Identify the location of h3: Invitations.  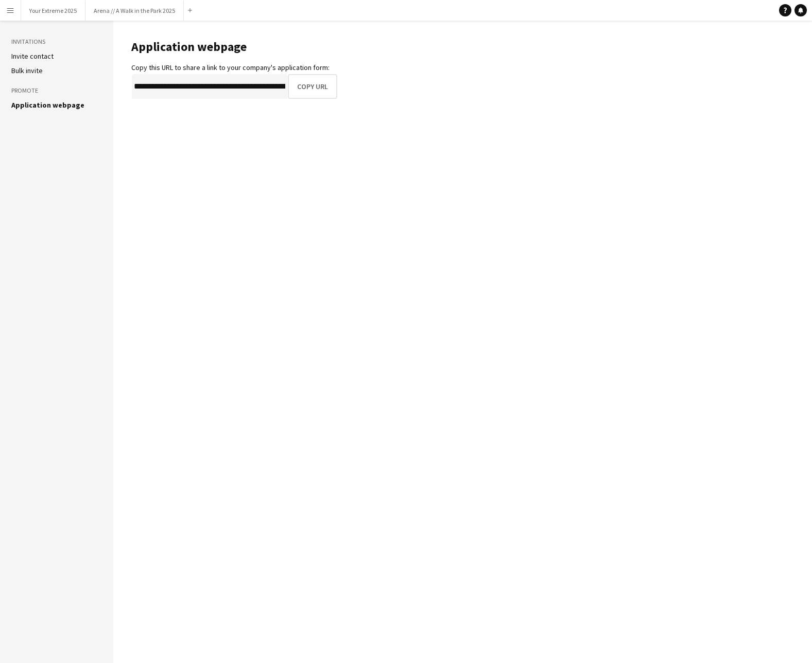
(57, 42).